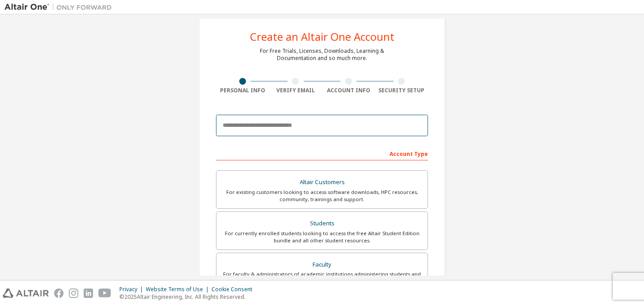  Describe the element at coordinates (322, 37) in the screenshot. I see `div: Create an Altair One Account` at that location.